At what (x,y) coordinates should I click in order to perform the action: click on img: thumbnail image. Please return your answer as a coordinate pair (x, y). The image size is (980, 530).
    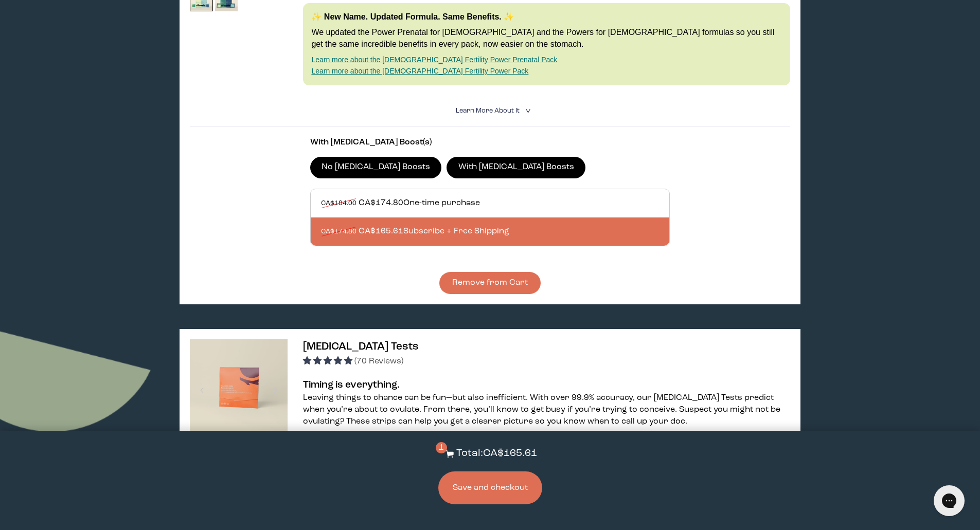
    Looking at the image, I should click on (239, 388).